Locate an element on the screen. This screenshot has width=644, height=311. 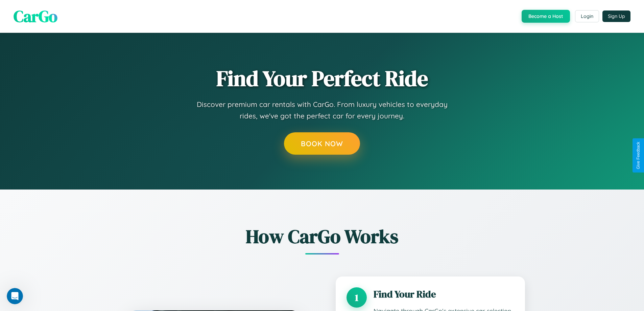
button: Book Now is located at coordinates (322, 143).